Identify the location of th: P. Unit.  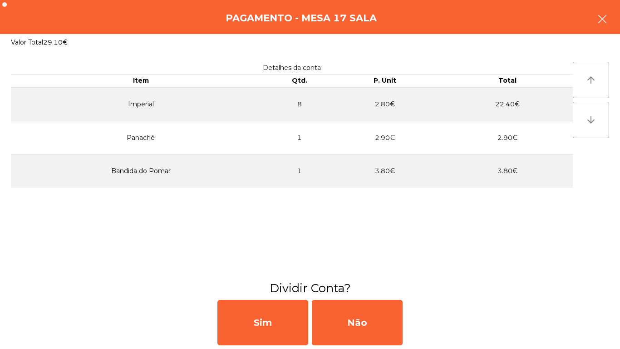
(385, 81).